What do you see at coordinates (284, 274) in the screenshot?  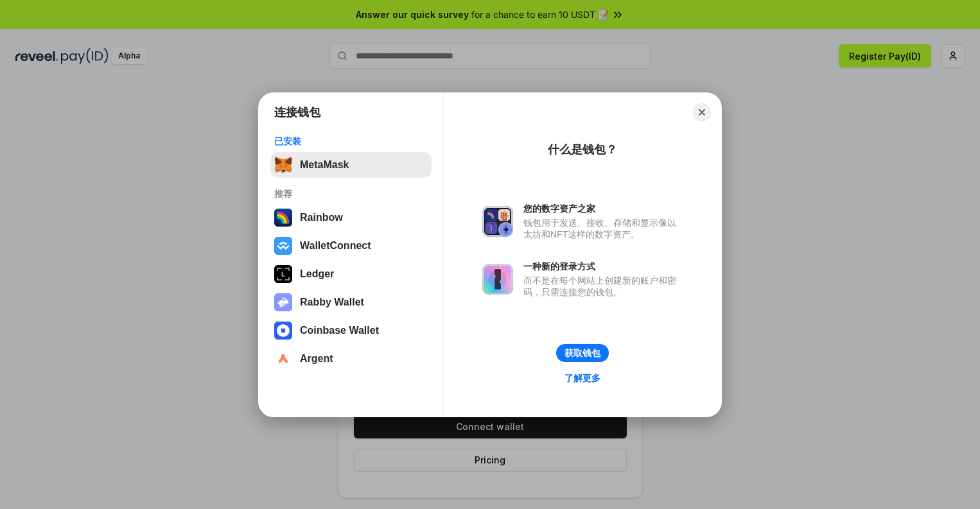 I see `img: svg+xml,%3Csvg%20xmlns%3D%22http%3A%2F%2Fwww.w3.org%2F2000%2Fsvg%22%20width%3D%2228%22%20height%3...` at bounding box center [284, 274].